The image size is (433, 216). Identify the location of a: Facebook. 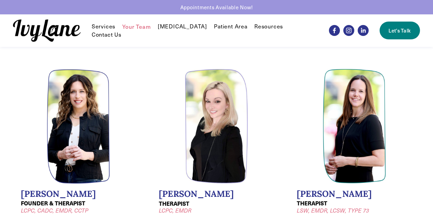
(334, 30).